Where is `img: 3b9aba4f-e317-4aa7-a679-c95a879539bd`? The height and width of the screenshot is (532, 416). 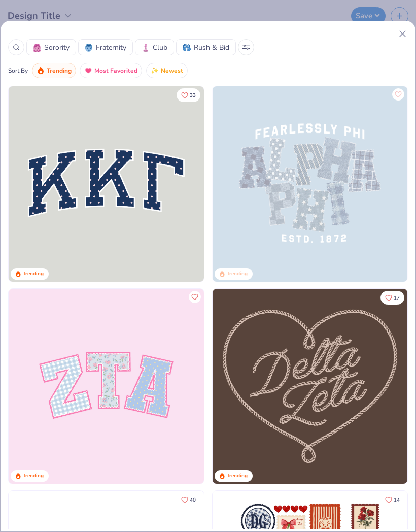
img: 3b9aba4f-e317-4aa7-a679-c95a879539bd is located at coordinates (106, 184).